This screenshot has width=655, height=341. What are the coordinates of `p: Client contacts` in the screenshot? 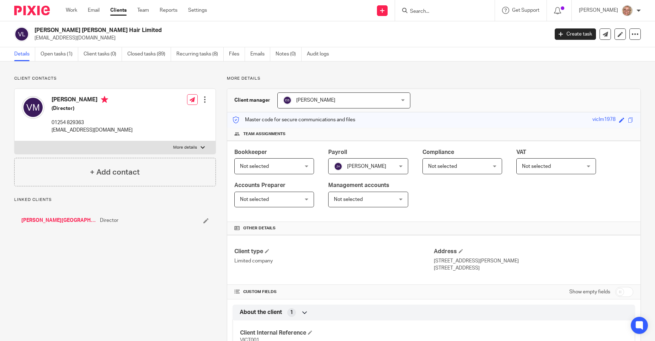 It's located at (115, 79).